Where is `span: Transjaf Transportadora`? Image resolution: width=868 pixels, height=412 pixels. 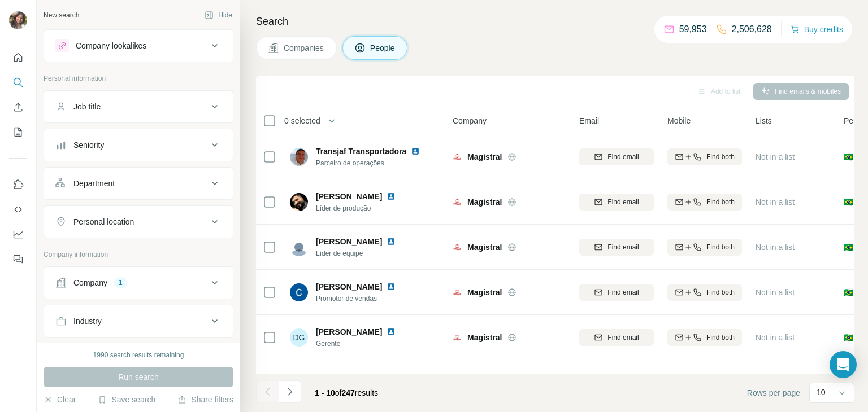
span: Transjaf Transportadora is located at coordinates (361, 151).